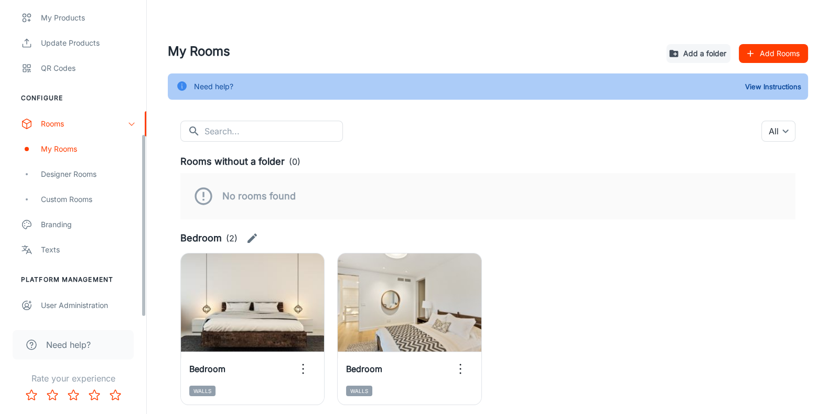 The height and width of the screenshot is (414, 829). I want to click on button: View Instructions, so click(773, 86).